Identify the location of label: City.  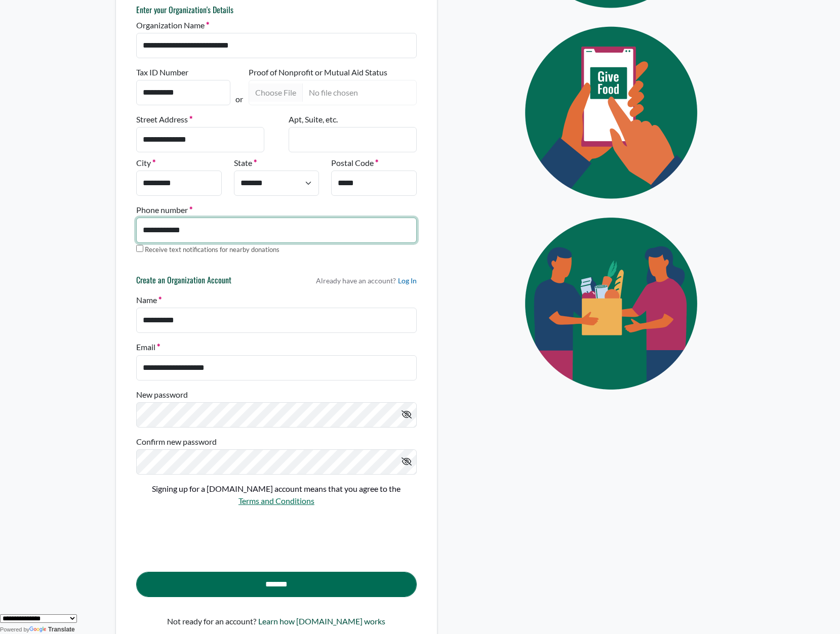
(145, 163).